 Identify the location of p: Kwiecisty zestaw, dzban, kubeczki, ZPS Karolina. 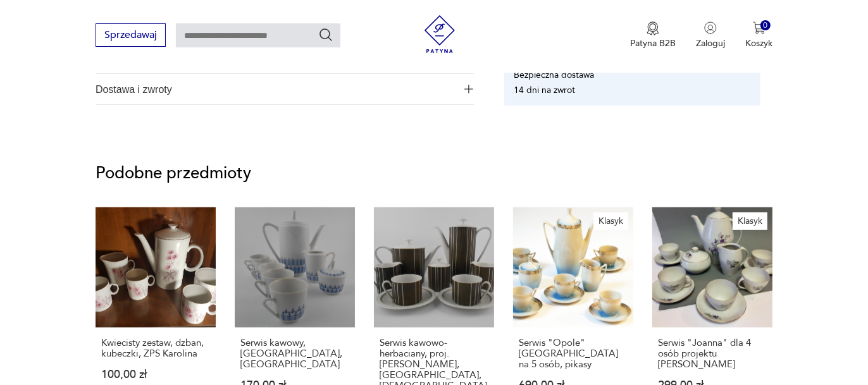
(156, 348).